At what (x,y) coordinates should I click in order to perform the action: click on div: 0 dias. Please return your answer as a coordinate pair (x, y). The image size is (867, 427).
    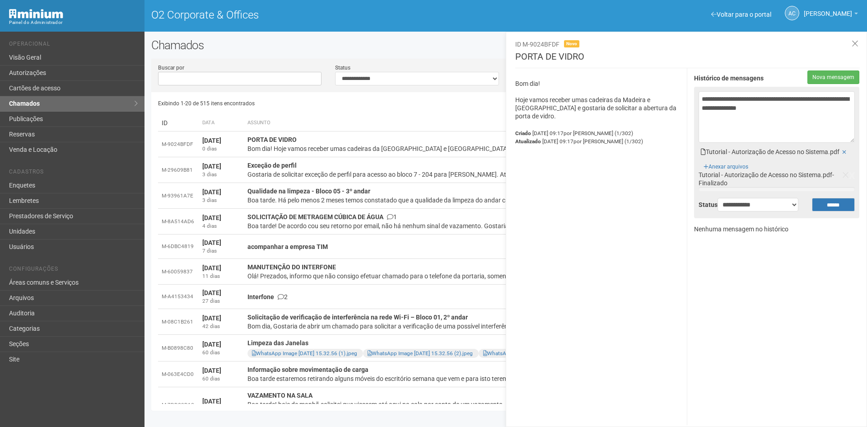
    Looking at the image, I should click on (221, 149).